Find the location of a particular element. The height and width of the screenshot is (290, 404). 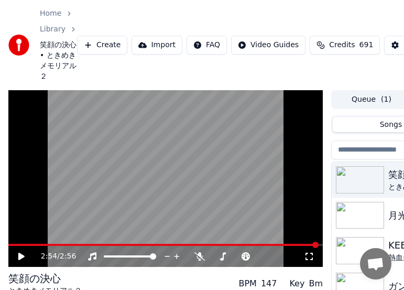

div: BPM is located at coordinates (247, 284).